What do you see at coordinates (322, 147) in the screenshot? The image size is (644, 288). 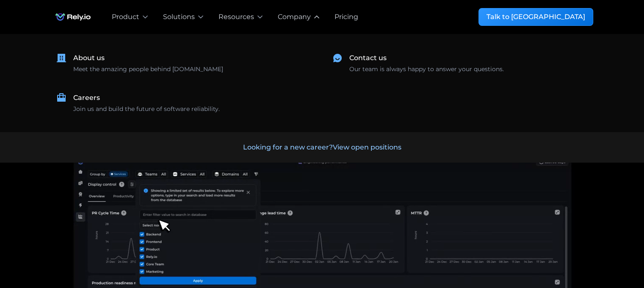 I see `a: Looking for a new career?View open positions` at bounding box center [322, 147].